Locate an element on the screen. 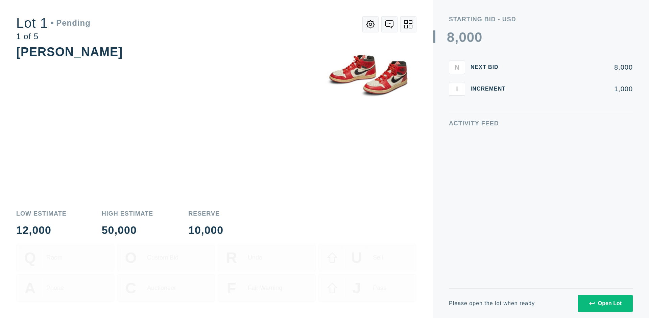  div: 8,000 is located at coordinates (575, 67).